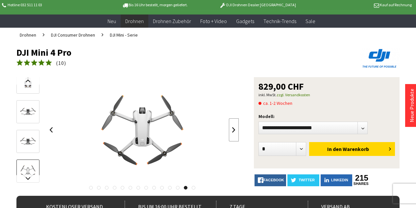  I want to click on span: Sale, so click(311, 21).